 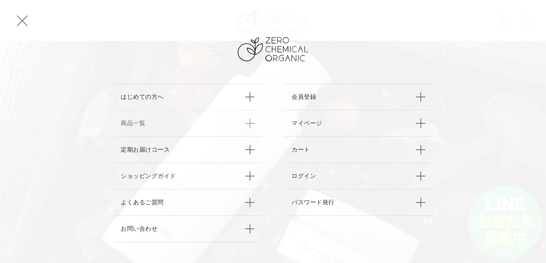 I want to click on a: ショッピングガイド, so click(x=188, y=176).